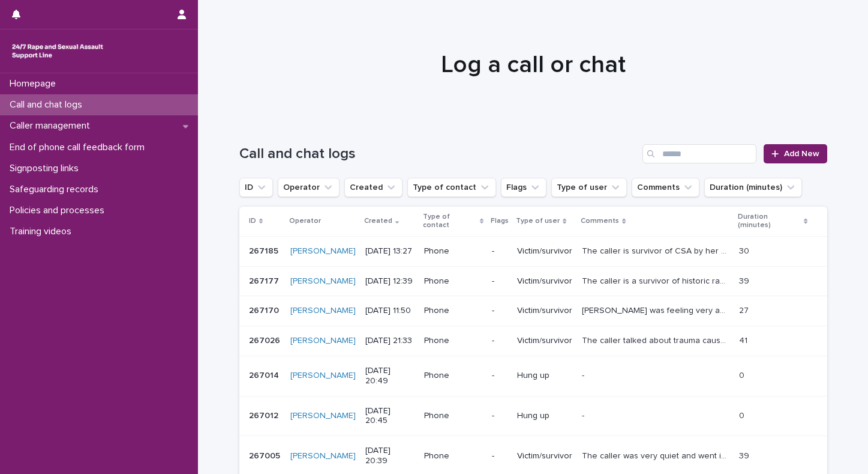 This screenshot has height=474, width=868. I want to click on p: Duration (minutes), so click(770, 221).